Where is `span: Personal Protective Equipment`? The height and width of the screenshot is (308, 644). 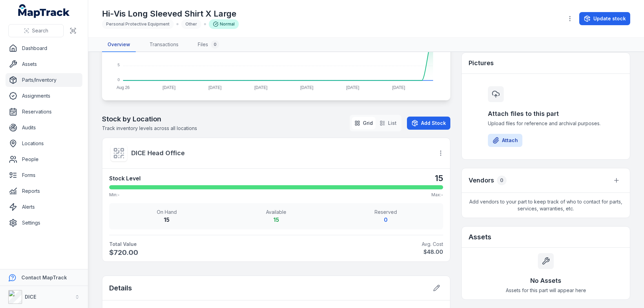 span: Personal Protective Equipment is located at coordinates (138, 24).